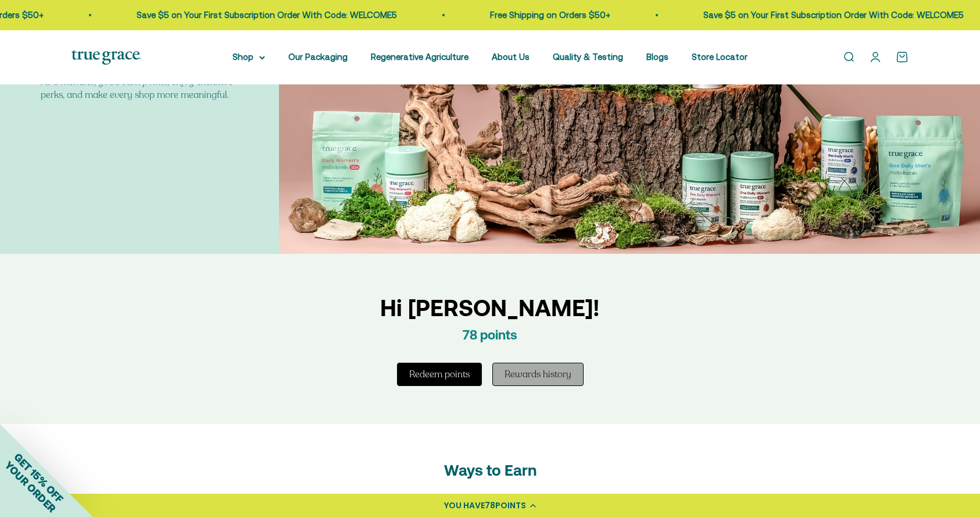 Image resolution: width=980 pixels, height=517 pixels. I want to click on span: GET 15% OFF, so click(38, 477).